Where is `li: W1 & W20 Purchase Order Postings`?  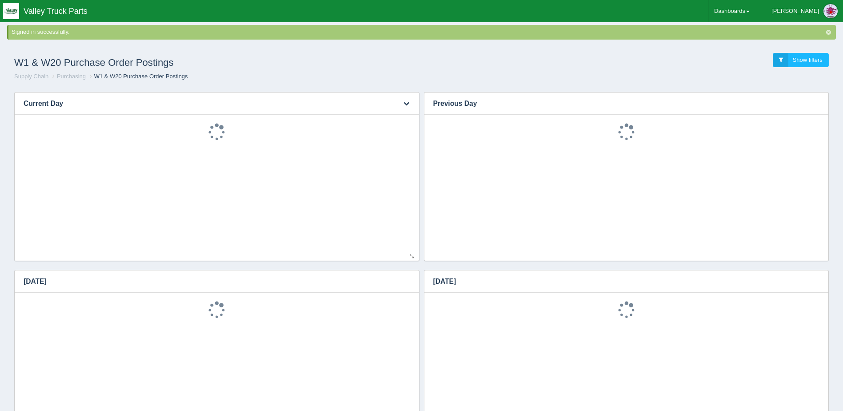 li: W1 & W20 Purchase Order Postings is located at coordinates (138, 76).